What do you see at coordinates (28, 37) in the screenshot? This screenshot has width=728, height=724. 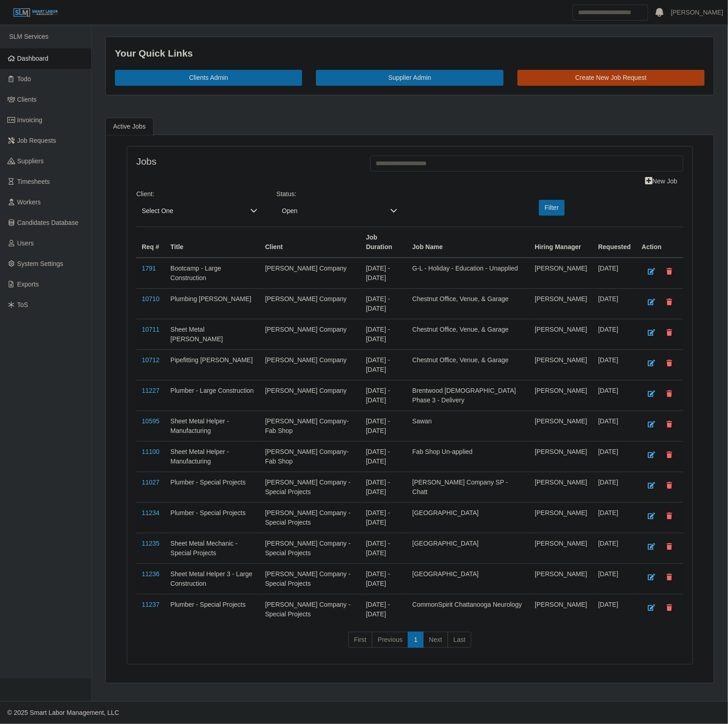 I see `span: SLM Services` at bounding box center [28, 37].